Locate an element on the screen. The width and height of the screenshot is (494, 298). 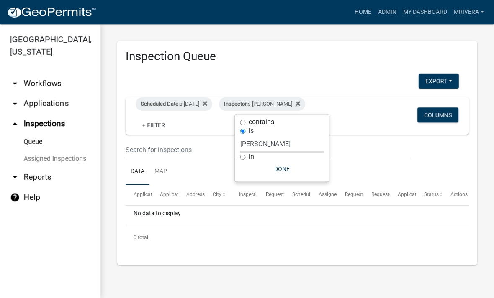
div: 0 total is located at coordinates (297, 238).